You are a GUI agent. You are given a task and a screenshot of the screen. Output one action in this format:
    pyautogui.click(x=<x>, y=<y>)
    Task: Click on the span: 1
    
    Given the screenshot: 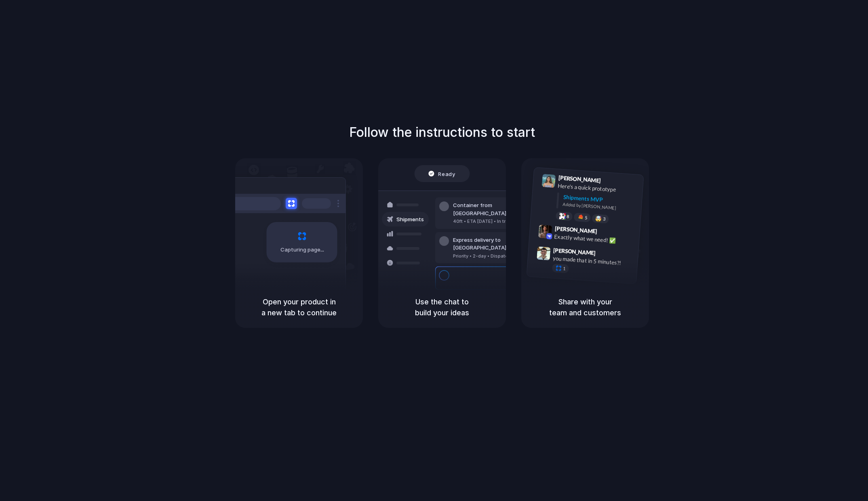 What is the action you would take?
    pyautogui.click(x=564, y=268)
    